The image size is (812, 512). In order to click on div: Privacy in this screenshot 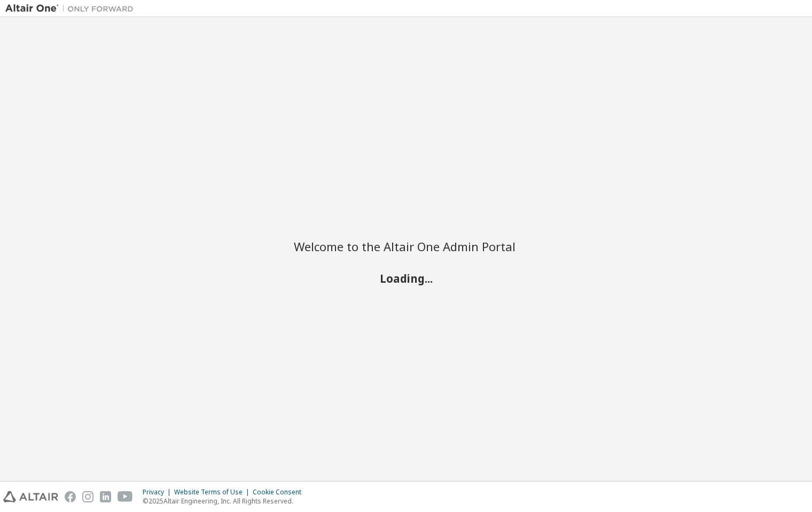, I will do `click(158, 492)`.